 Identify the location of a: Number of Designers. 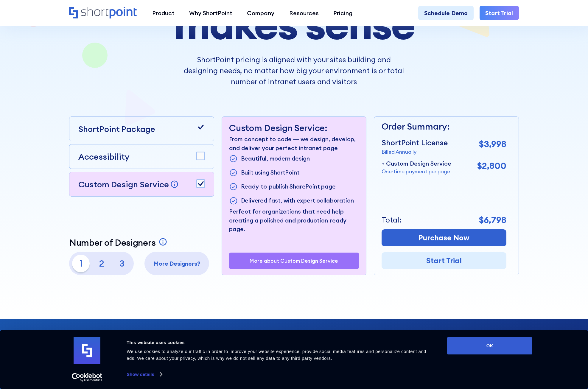
(119, 242).